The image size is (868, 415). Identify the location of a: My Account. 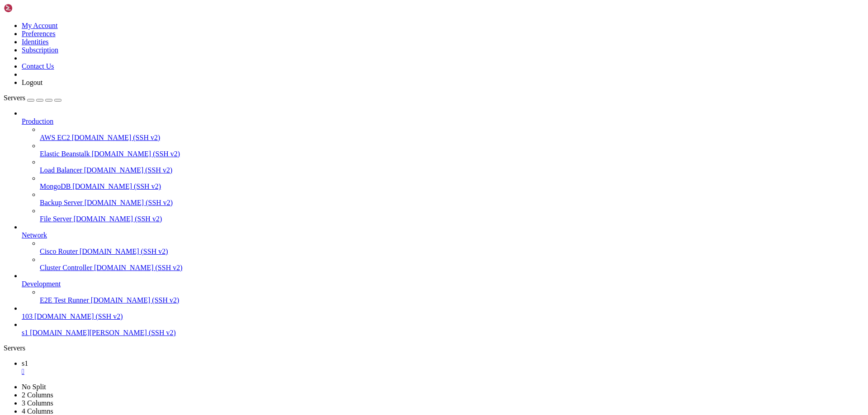
(40, 25).